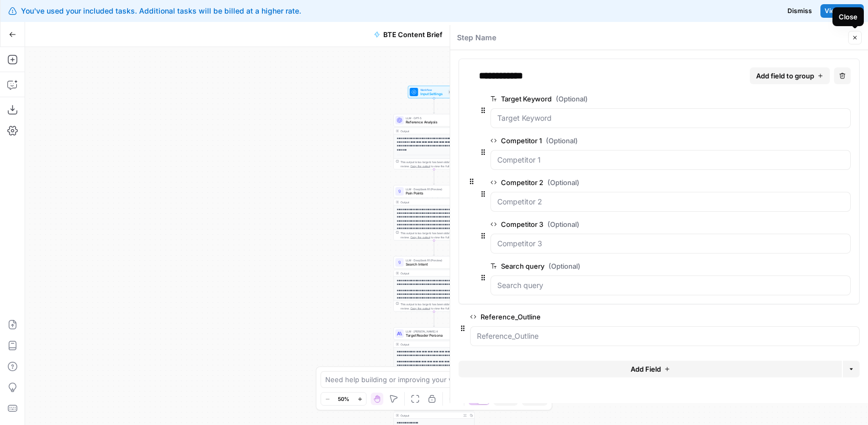  What do you see at coordinates (641, 99) in the screenshot?
I see `label: Target Keyword` at bounding box center [641, 99].